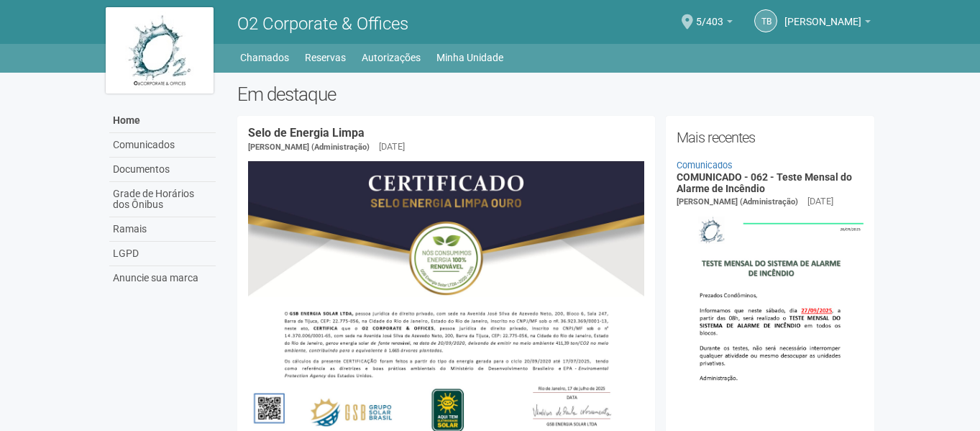 This screenshot has width=980, height=431. Describe the element at coordinates (163, 278) in the screenshot. I see `a: Anuncie sua marca` at that location.